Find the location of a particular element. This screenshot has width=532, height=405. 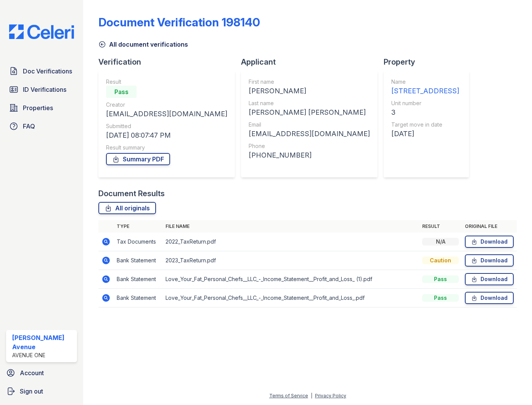

a: All document verifications is located at coordinates (143, 45).